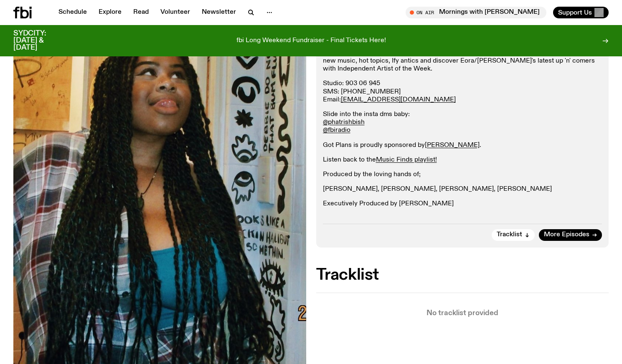 The width and height of the screenshot is (622, 364). What do you see at coordinates (175, 13) in the screenshot?
I see `a: Volunteer` at bounding box center [175, 13].